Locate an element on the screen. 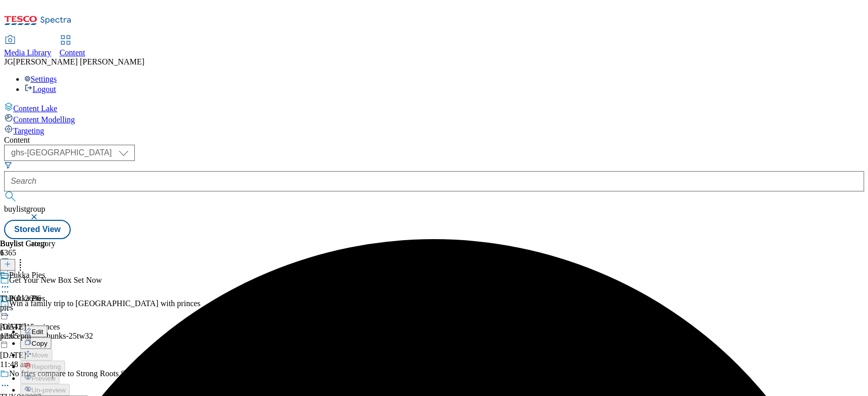 The image size is (868, 396). svg: Search Filters is located at coordinates (8, 165).